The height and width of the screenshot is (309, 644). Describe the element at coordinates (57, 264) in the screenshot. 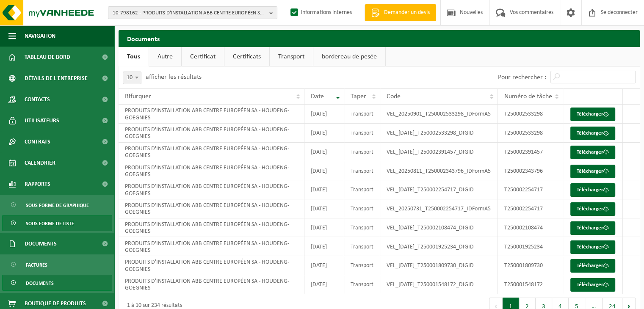

I see `a: Factures` at that location.